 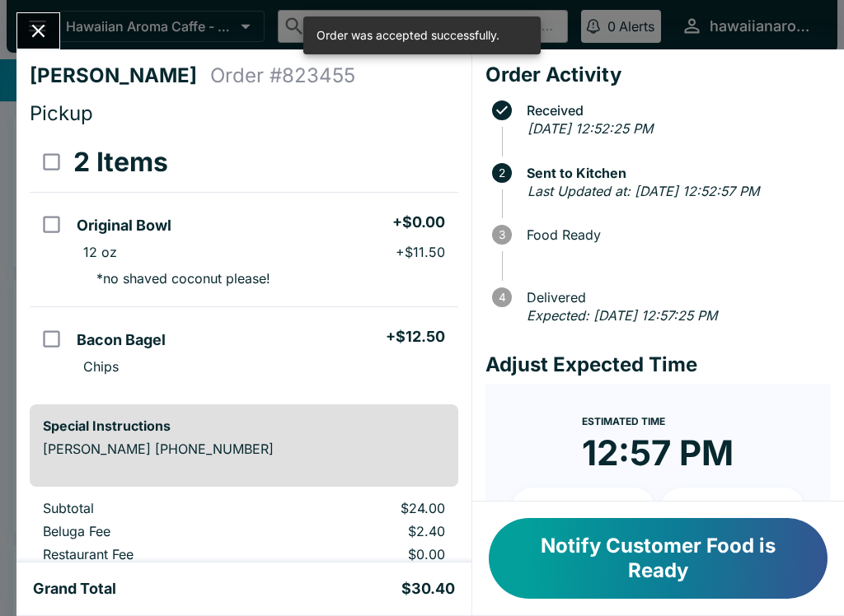 I want to click on h4: Adjust Expected Time, so click(x=658, y=365).